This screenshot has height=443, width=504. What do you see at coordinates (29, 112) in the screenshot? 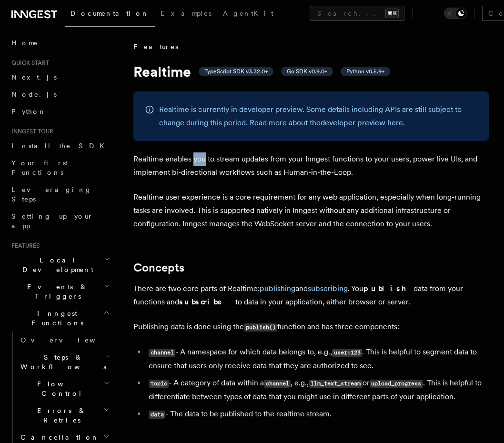
I see `span: Python` at bounding box center [29, 112].